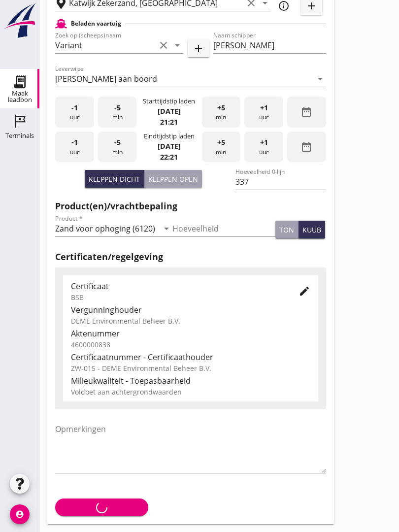 The height and width of the screenshot is (532, 399). Describe the element at coordinates (287, 230) in the screenshot. I see `div: ton` at that location.